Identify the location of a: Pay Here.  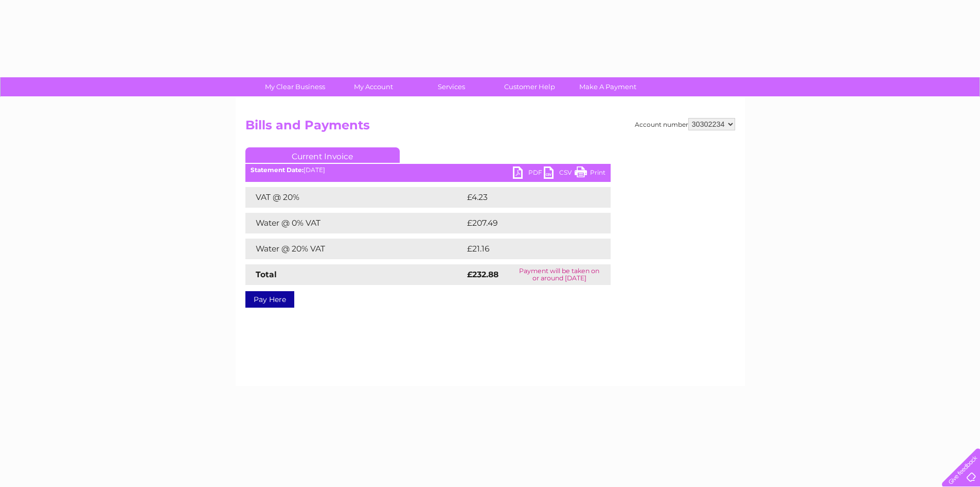
(269, 299).